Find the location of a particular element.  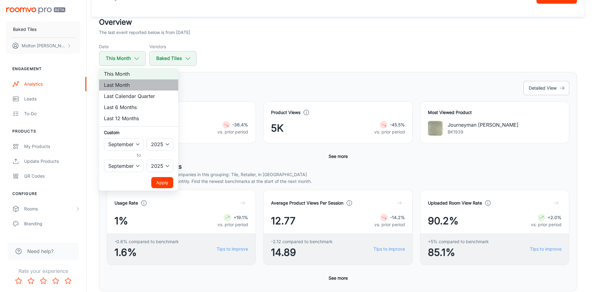

h6: to is located at coordinates (139, 155).